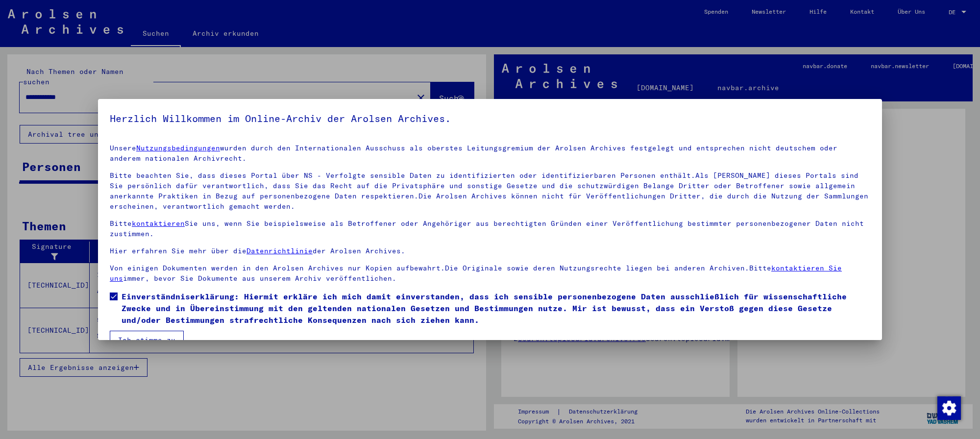 Image resolution: width=980 pixels, height=439 pixels. I want to click on a: Datenrichtlinie, so click(279, 251).